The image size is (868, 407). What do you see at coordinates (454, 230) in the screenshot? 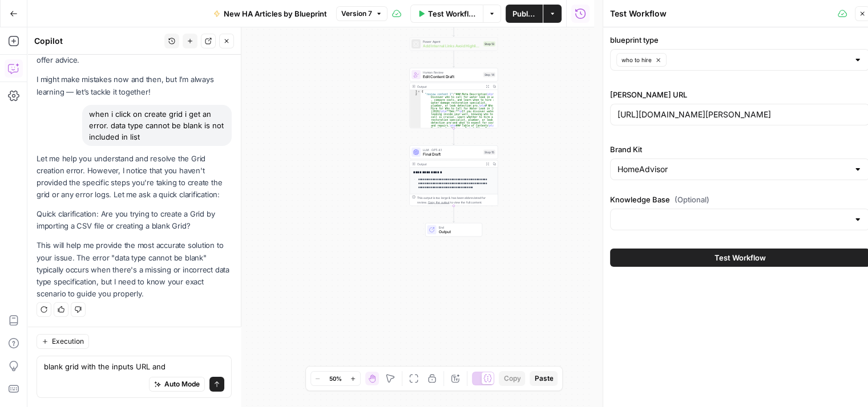
I see `div: EndOutput` at bounding box center [454, 230].